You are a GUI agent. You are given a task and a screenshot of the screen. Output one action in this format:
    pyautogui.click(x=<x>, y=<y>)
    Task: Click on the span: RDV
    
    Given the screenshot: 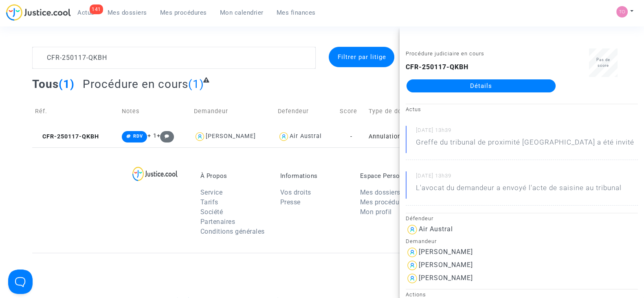 What is the action you would take?
    pyautogui.click(x=138, y=136)
    